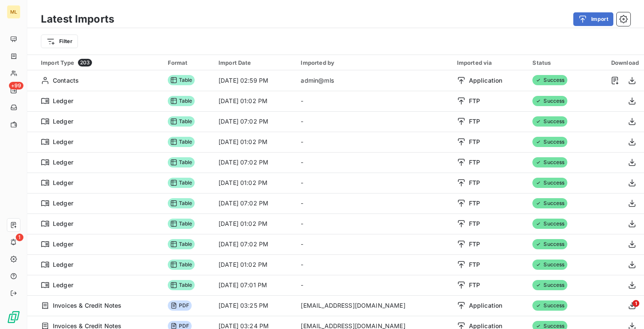 This screenshot has width=644, height=329. Describe the element at coordinates (254, 63) in the screenshot. I see `div: Import Date` at that location.